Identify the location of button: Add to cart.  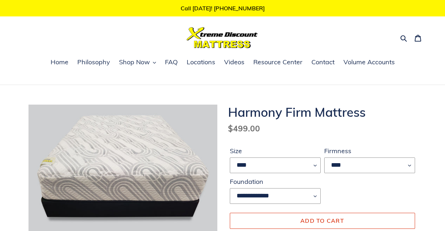
(323, 220).